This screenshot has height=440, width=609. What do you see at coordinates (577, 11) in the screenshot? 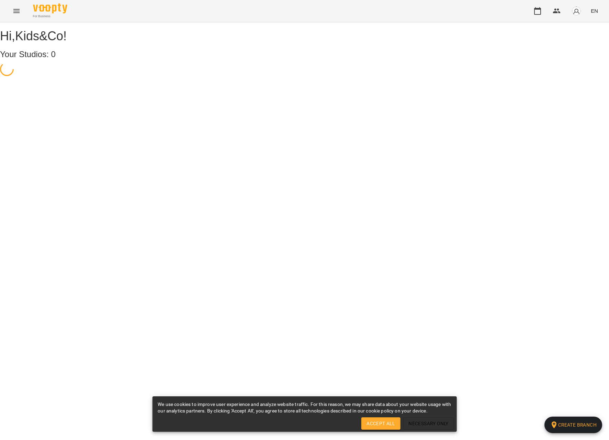
I see `img: avatar_s.png` at bounding box center [577, 11].